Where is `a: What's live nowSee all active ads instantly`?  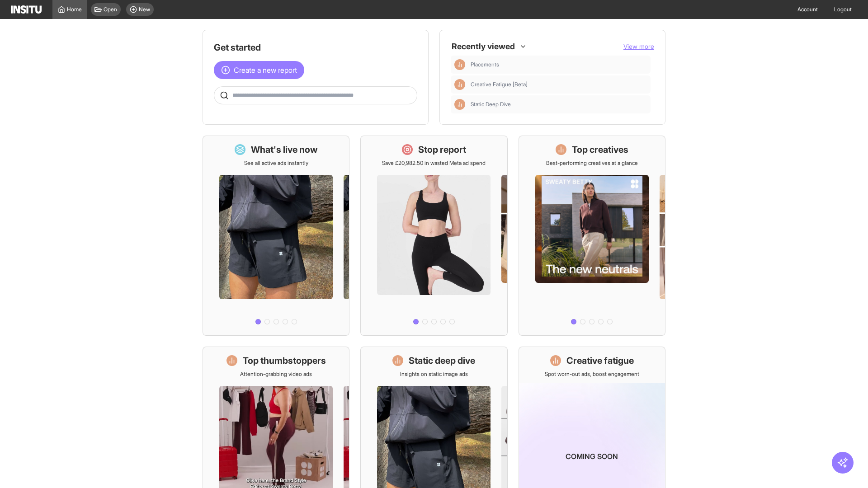 a: What's live nowSee all active ads instantly is located at coordinates (276, 236).